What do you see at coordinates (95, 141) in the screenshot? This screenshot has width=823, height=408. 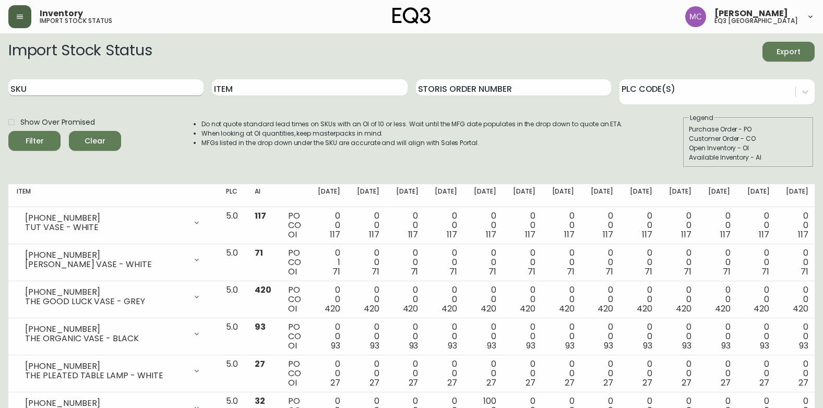 I see `span: Clear` at bounding box center [95, 141].